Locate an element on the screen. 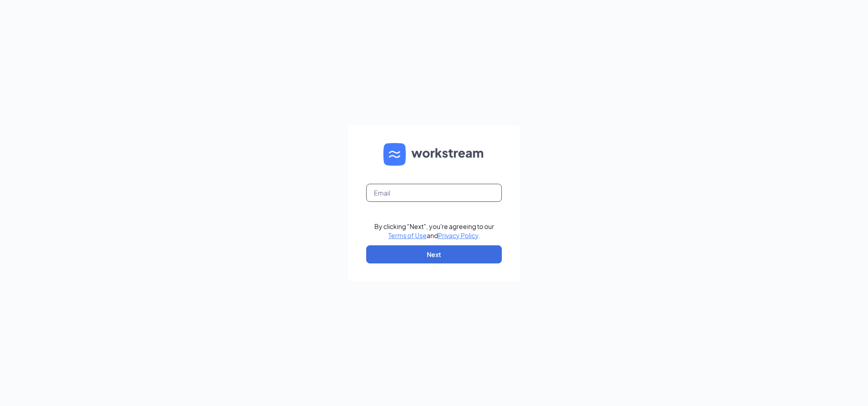 The height and width of the screenshot is (406, 868). img: WS logo and Workstream text is located at coordinates (434, 155).